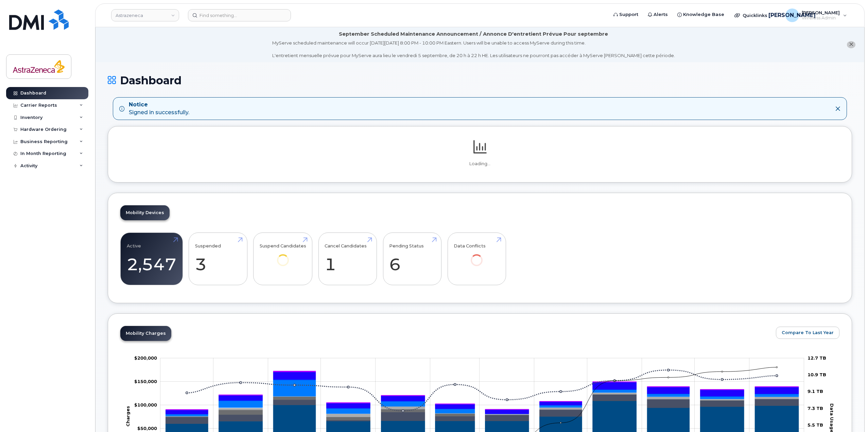 The height and width of the screenshot is (432, 868). Describe the element at coordinates (145, 213) in the screenshot. I see `a: Mobility Devices` at that location.